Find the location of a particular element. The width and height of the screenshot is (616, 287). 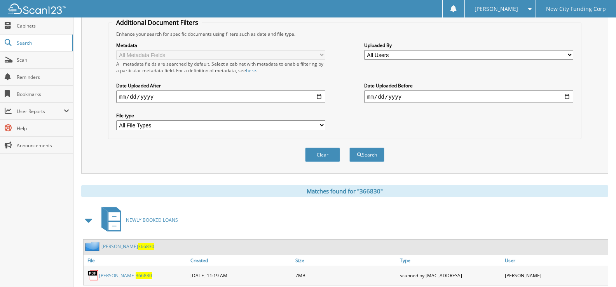

img: folder2.png is located at coordinates (93, 246).